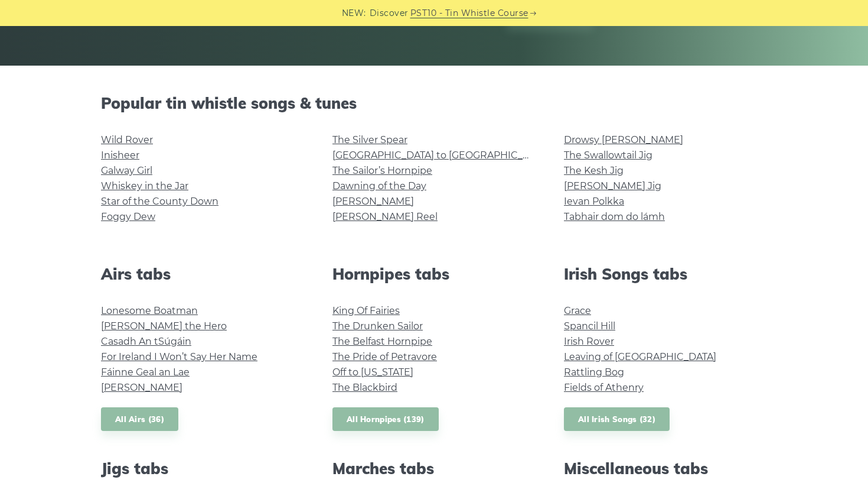  I want to click on a: The Blackbird, so click(365, 387).